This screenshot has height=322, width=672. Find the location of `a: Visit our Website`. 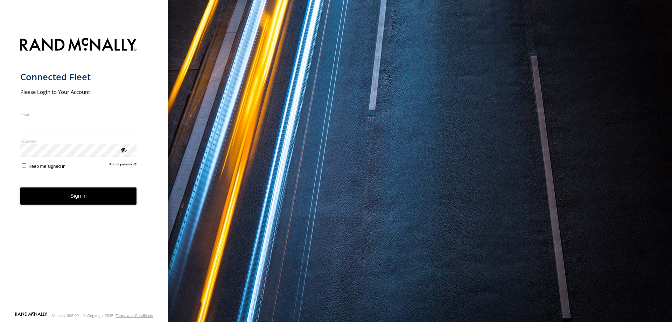

a: Visit our Website is located at coordinates (31, 315).